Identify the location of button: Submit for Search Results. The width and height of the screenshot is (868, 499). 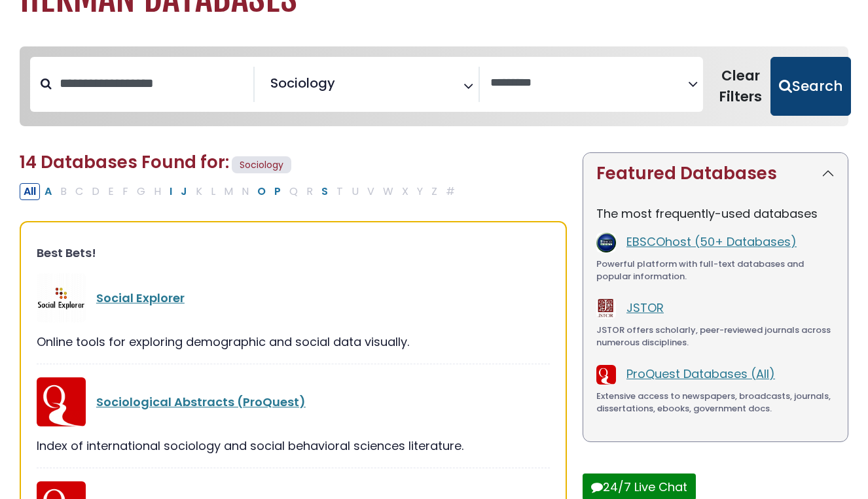
(810, 86).